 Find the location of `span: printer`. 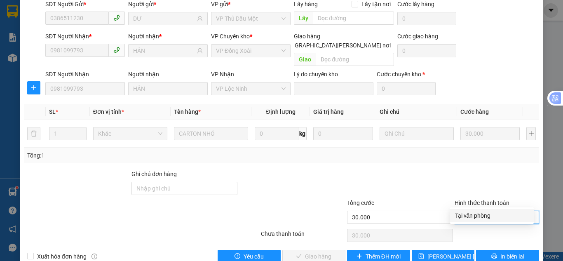

span: printer is located at coordinates (494, 256).